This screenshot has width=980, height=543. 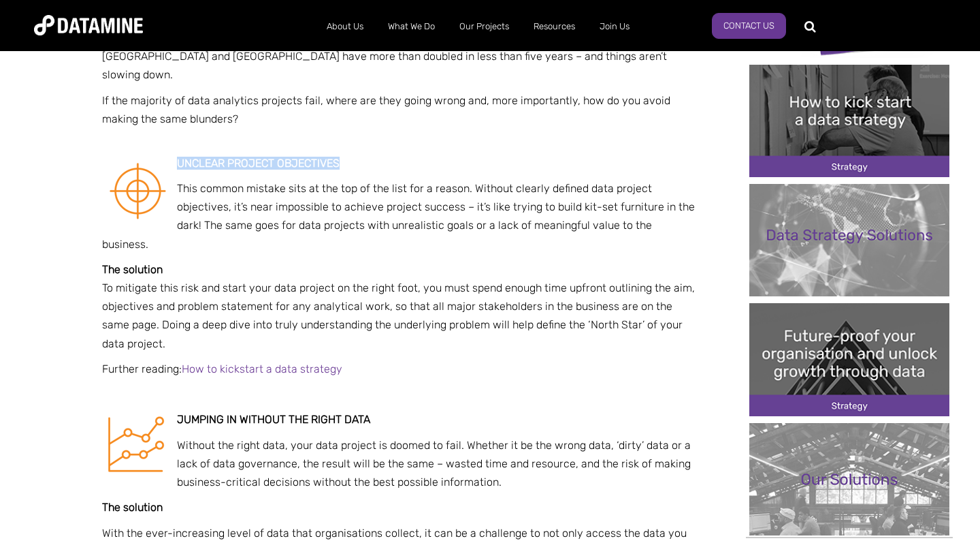 What do you see at coordinates (554, 26) in the screenshot?
I see `a: Resources` at bounding box center [554, 26].